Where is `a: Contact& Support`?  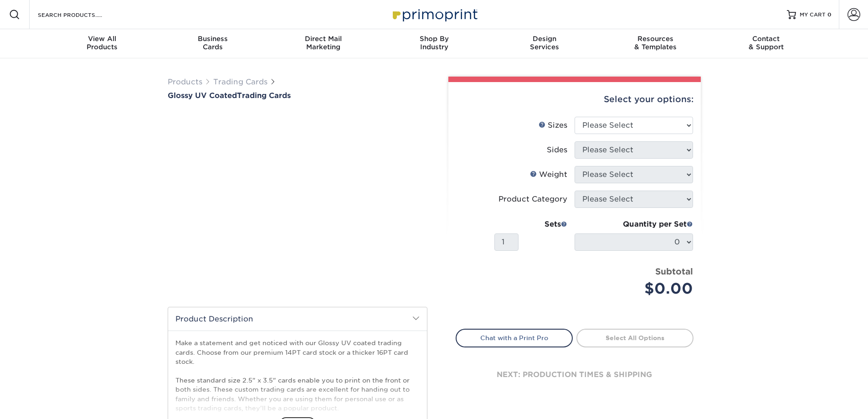
a: Contact& Support is located at coordinates (766, 44).